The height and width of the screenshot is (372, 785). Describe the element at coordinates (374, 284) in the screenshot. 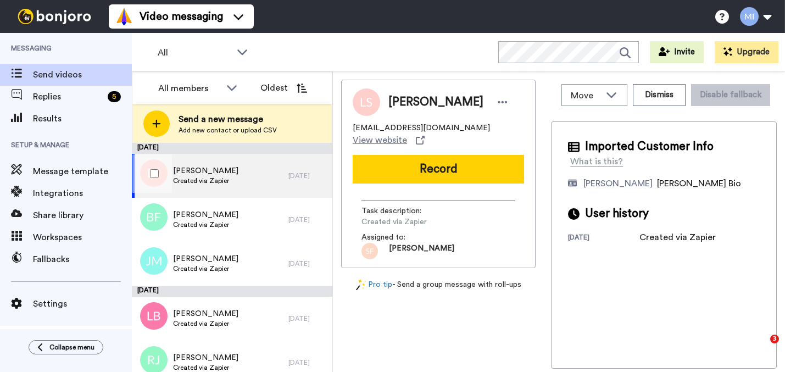

I see `a: Pro tip` at that location.